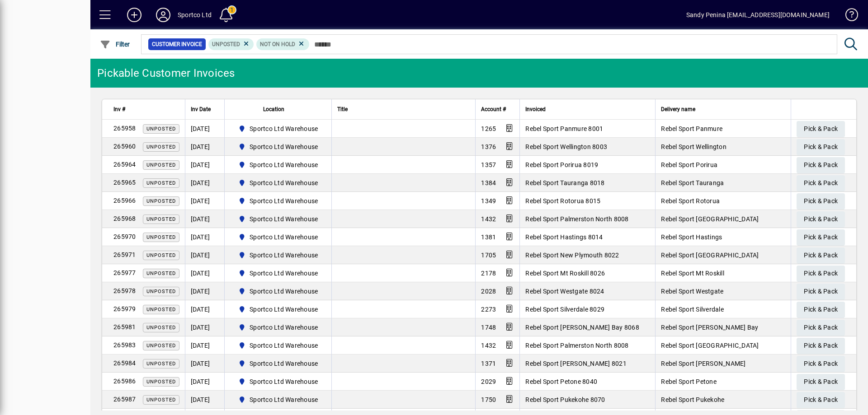  I want to click on span: 1384, so click(488, 183).